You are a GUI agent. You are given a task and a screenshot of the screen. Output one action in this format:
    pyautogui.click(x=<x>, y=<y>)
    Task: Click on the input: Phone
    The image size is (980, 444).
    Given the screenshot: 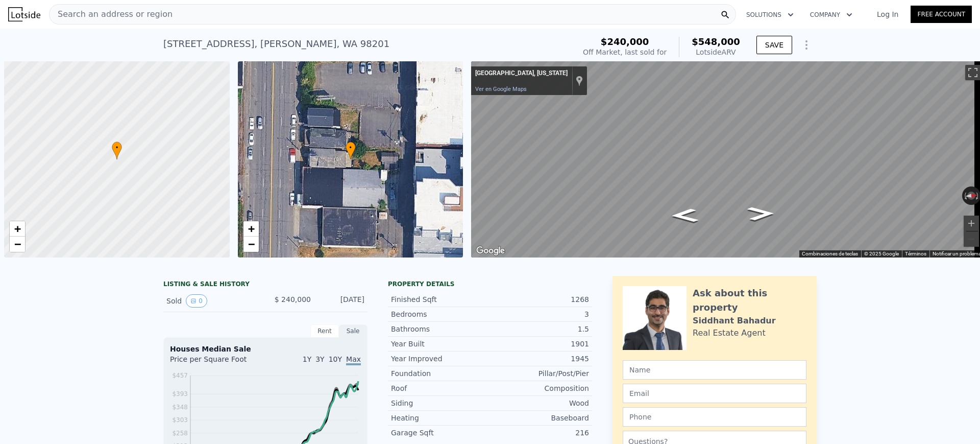 What is the action you would take?
    pyautogui.click(x=715, y=416)
    